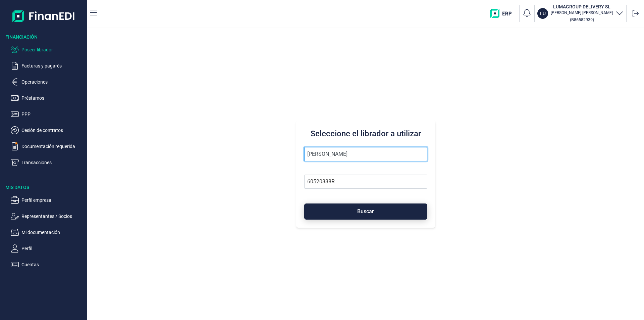  What do you see at coordinates (53, 232) in the screenshot?
I see `p: Mi documentación` at bounding box center [53, 232].